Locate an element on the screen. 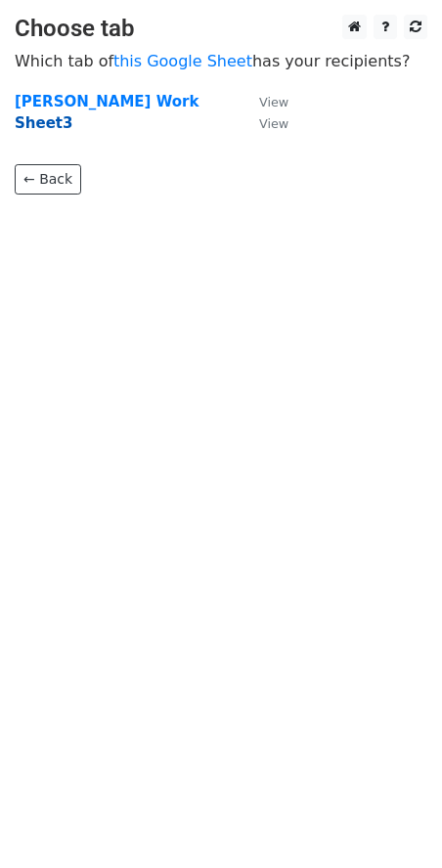 The image size is (442, 868). a: Sheet3 is located at coordinates (43, 123).